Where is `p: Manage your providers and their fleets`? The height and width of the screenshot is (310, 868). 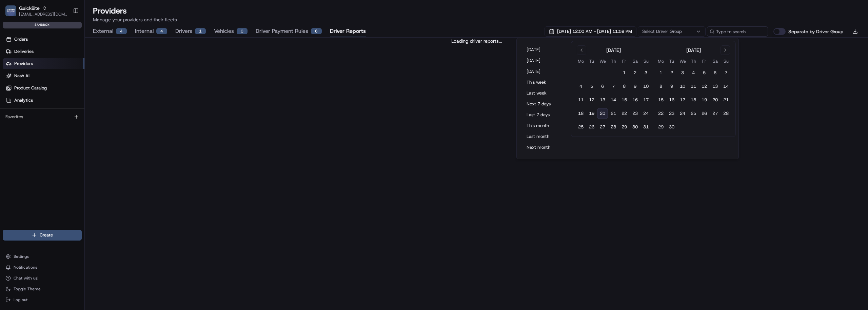
p: Manage your providers and their fleets is located at coordinates (476, 20).